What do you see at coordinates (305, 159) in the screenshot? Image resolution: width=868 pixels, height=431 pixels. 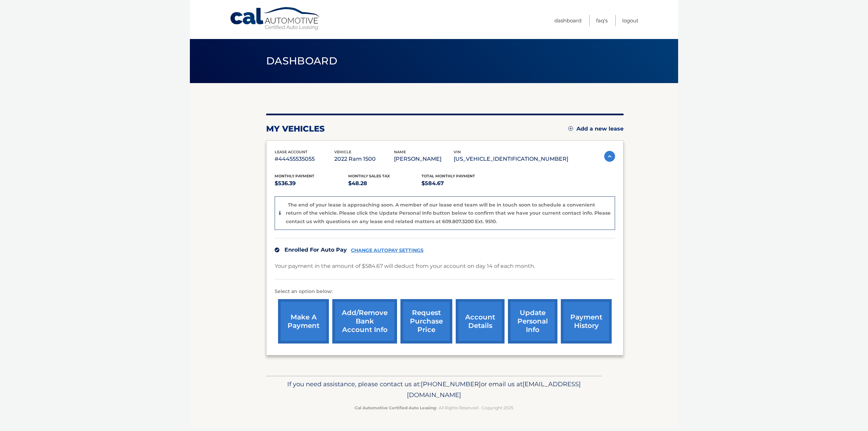 I see `p: #44455535055` at bounding box center [305, 159].